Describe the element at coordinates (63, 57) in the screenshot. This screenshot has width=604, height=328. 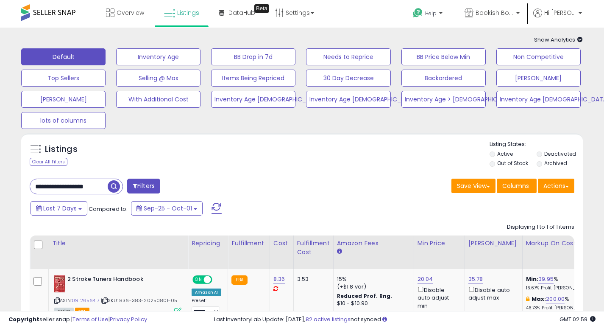
I see `button: Default` at that location.